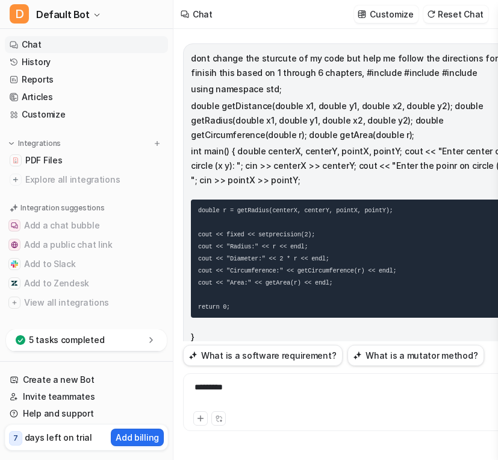 Image resolution: width=498 pixels, height=460 pixels. What do you see at coordinates (86, 245) in the screenshot?
I see `button: Add a public chat linkAdd a public chat link` at bounding box center [86, 245].